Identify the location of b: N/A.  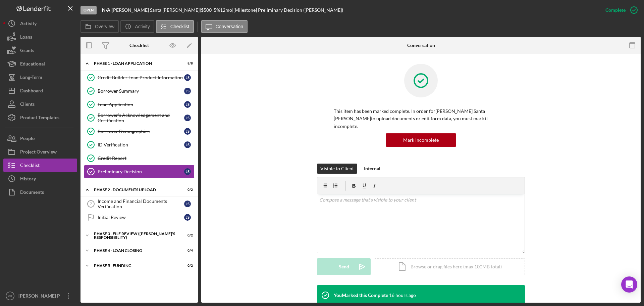
(106, 10).